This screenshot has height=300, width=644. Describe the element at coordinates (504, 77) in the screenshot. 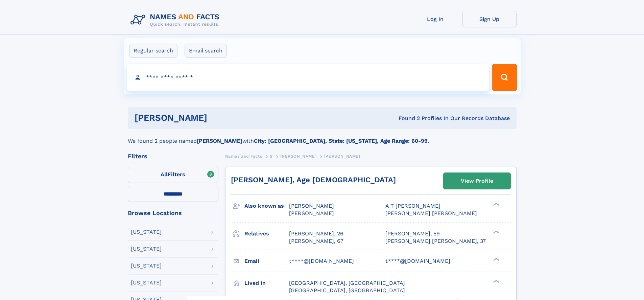

I see `button: Search Button` at that location.